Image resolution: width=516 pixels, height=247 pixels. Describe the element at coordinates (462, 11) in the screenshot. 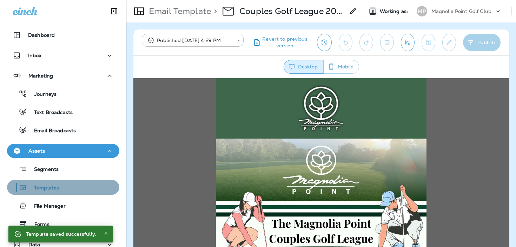

I see `p: Magnolia Point Golf Club` at that location.